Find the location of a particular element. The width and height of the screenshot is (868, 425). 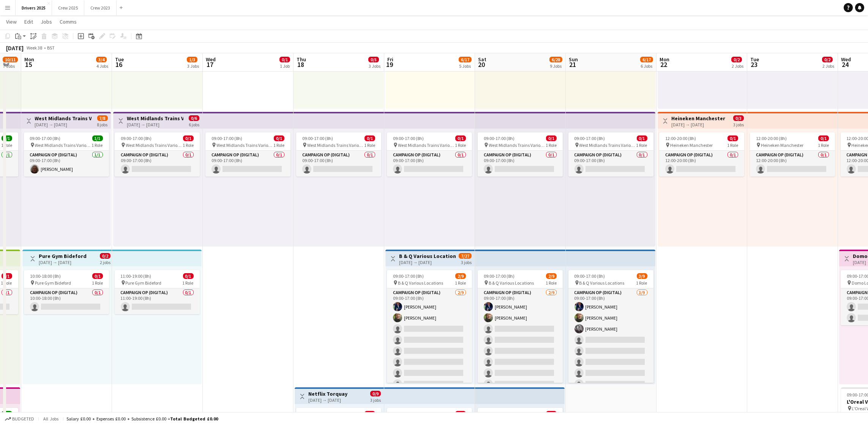

span: Comms is located at coordinates (68, 22).